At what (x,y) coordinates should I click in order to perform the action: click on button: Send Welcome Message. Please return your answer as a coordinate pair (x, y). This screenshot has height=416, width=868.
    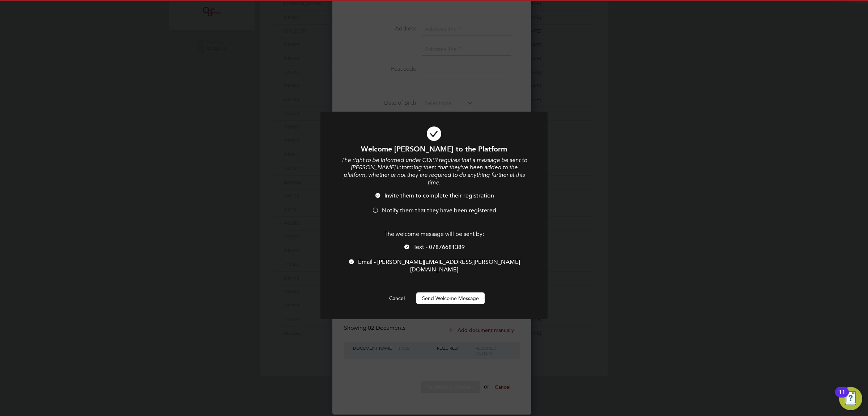
    Looking at the image, I should click on (451, 298).